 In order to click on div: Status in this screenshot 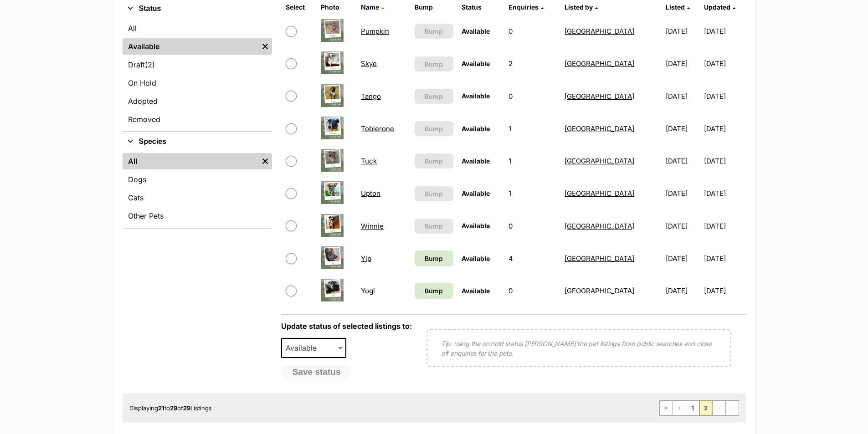, I will do `click(197, 75)`.